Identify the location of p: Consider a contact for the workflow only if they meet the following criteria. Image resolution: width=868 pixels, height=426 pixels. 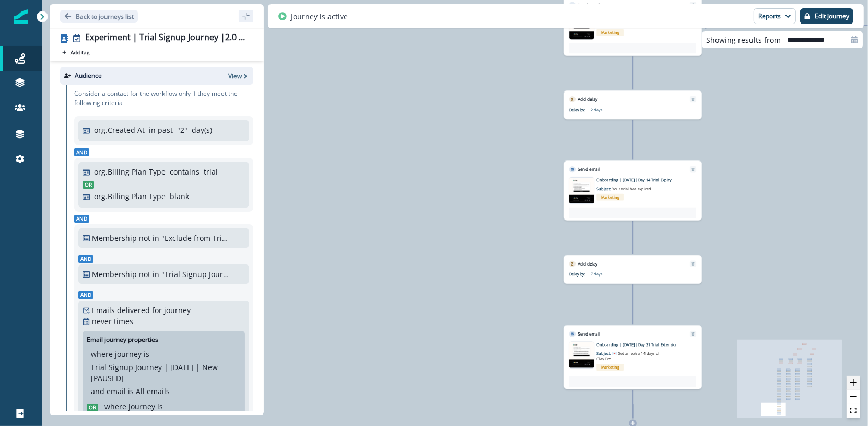
(164, 98).